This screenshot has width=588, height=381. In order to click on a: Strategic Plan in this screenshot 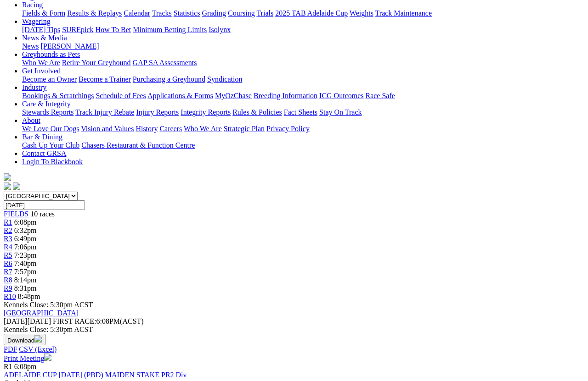, I will do `click(244, 128)`.